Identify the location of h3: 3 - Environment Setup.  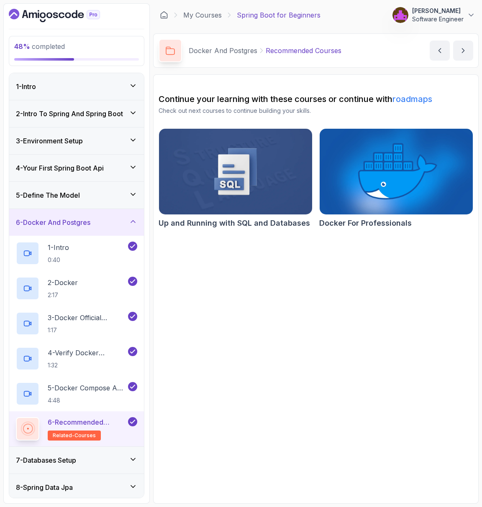
(49, 141).